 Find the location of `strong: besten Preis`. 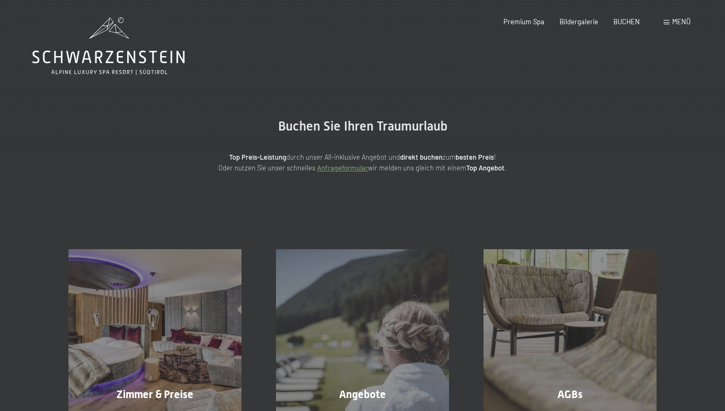

strong: besten Preis is located at coordinates (474, 157).